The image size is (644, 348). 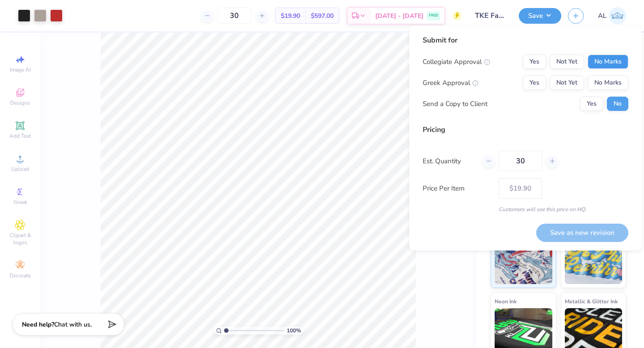 I want to click on span: Greek, so click(x=20, y=202).